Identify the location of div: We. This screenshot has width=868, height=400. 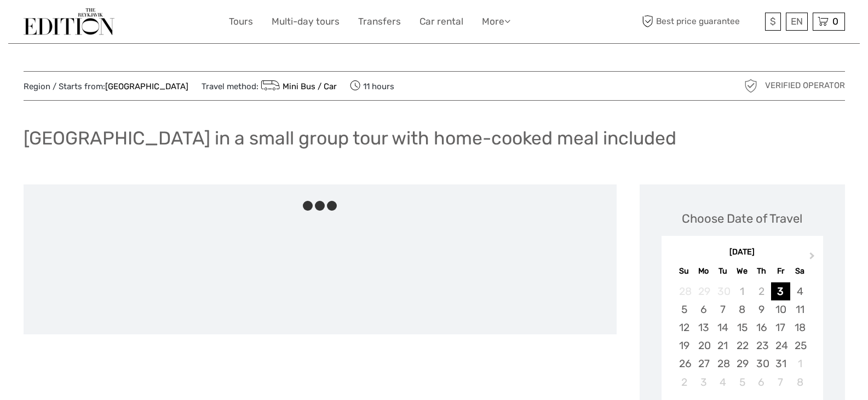
(742, 271).